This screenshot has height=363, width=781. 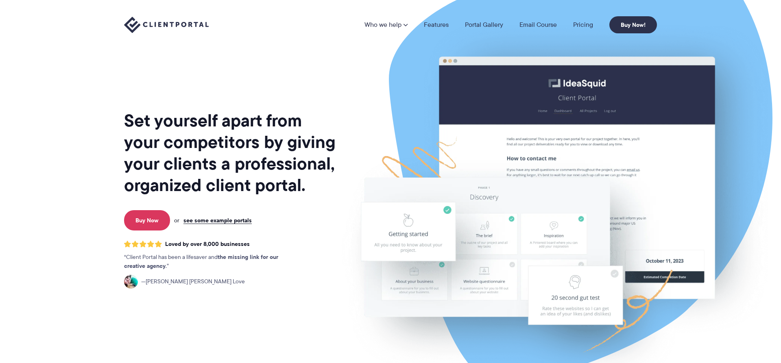 I want to click on a: see some example portals, so click(x=218, y=221).